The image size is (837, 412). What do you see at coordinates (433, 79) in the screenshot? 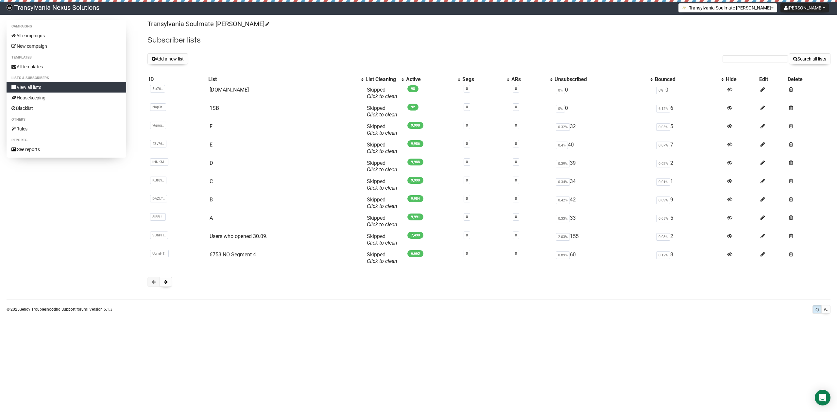
I see `th: Active: No sort applied, activate to apply an ascending sort` at bounding box center [433, 79].